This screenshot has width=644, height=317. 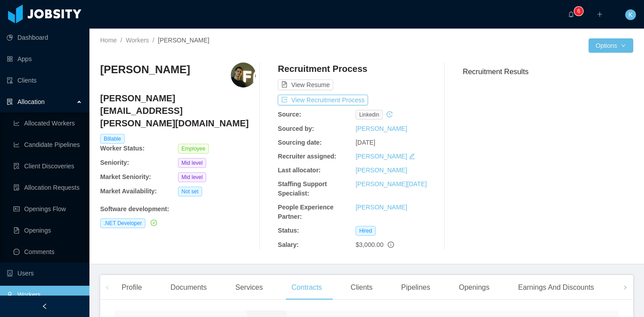 What do you see at coordinates (299, 170) in the screenshot?
I see `b: Last allocator:` at bounding box center [299, 170].